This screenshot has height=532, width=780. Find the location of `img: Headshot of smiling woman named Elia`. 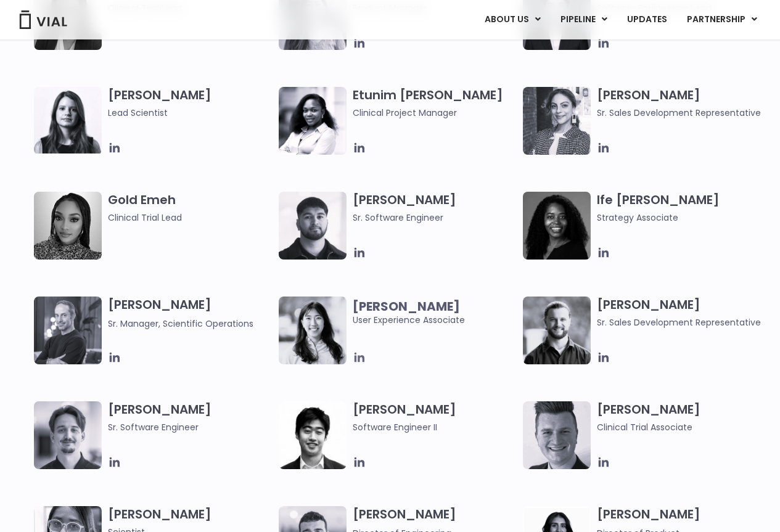

img: Headshot of smiling woman named Elia is located at coordinates (68, 120).